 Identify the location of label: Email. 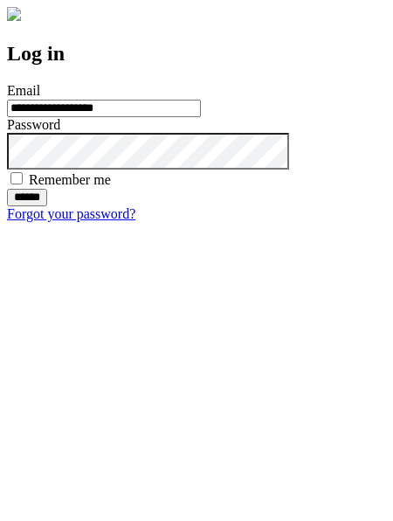
(24, 90).